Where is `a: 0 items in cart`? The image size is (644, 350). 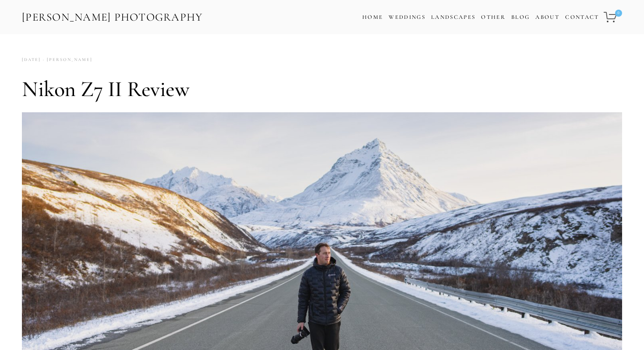
a: 0 items in cart is located at coordinates (613, 17).